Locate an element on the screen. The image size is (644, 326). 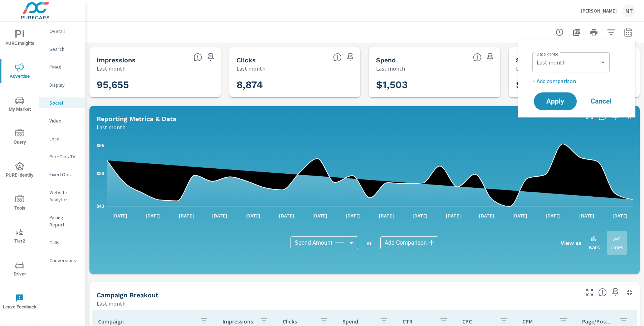
p: Pacing Report is located at coordinates (64, 221).